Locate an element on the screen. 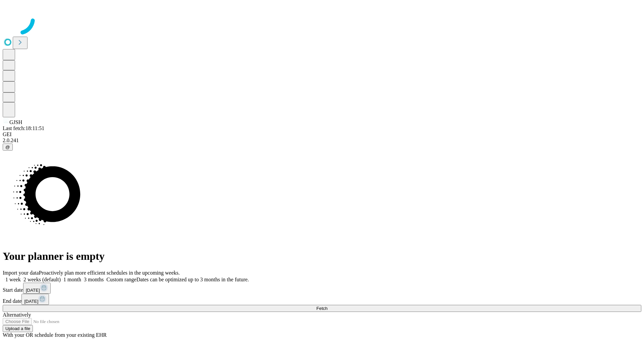  span: Proactively plan more efficient schedules in the upcoming weeks. is located at coordinates (109, 272).